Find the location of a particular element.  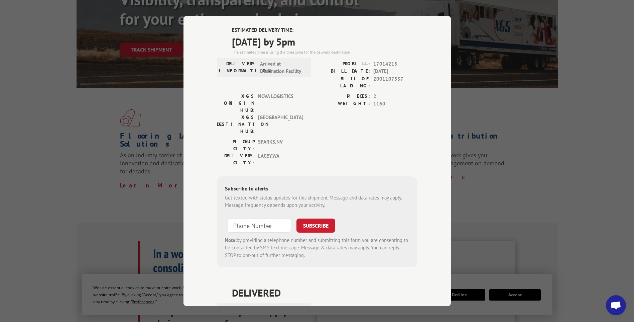

div: Subscribe to alerts is located at coordinates (317, 189).